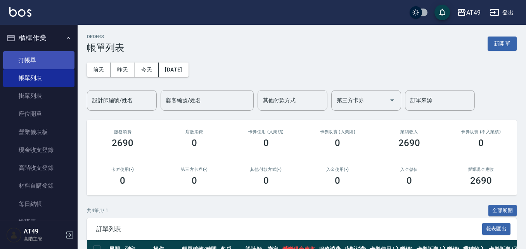  Describe the element at coordinates (289, 229) in the screenshot. I see `span: 訂單列表` at that location.